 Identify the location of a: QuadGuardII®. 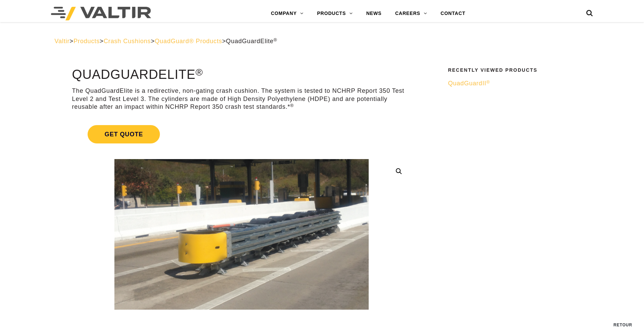
(517, 83).